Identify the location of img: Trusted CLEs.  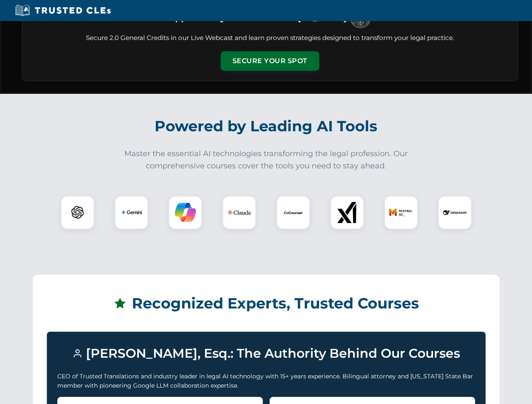
(63, 10).